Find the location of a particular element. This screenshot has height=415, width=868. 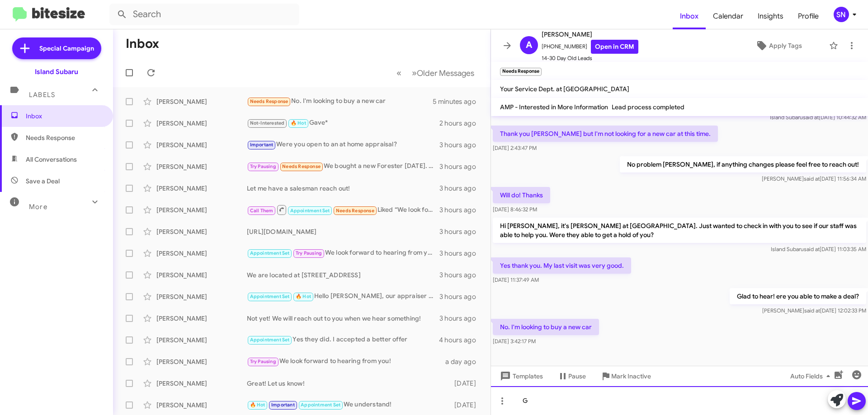

div: SN is located at coordinates (841, 14).